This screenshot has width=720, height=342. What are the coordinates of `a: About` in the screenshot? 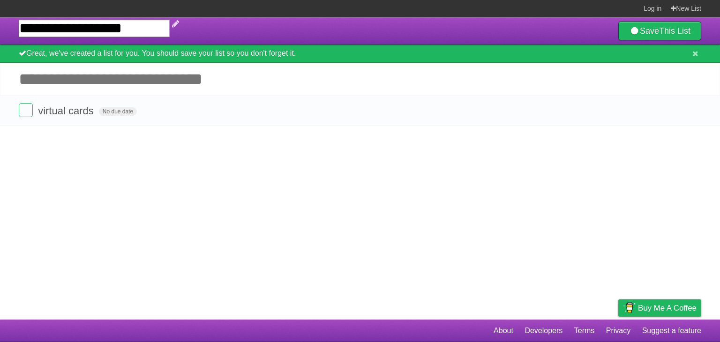 It's located at (504, 331).